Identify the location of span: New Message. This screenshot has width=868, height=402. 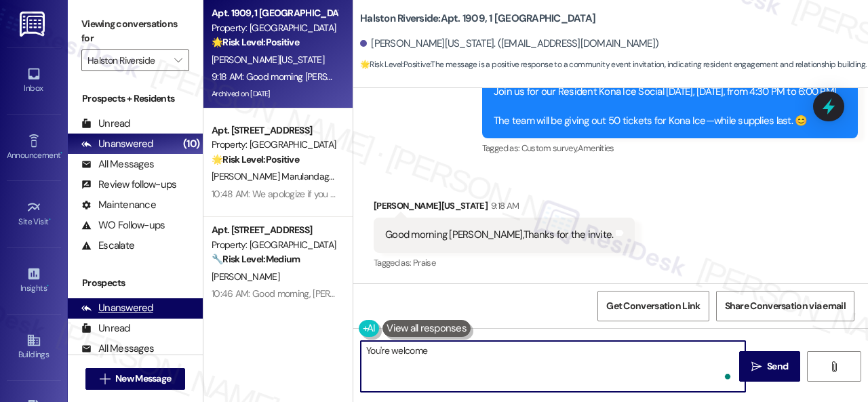
(143, 378).